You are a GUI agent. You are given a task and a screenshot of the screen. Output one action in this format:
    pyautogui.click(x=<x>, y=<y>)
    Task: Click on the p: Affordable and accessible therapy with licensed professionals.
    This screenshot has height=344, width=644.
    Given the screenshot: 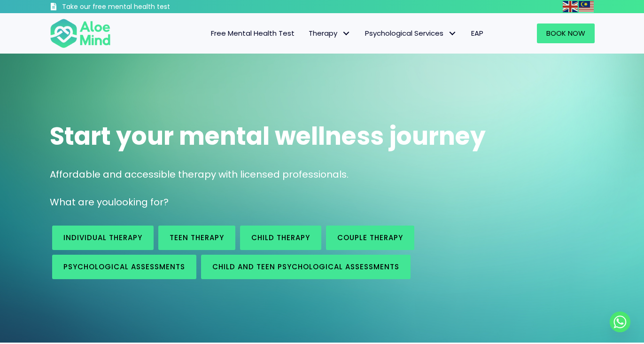 What is the action you would take?
    pyautogui.click(x=322, y=174)
    